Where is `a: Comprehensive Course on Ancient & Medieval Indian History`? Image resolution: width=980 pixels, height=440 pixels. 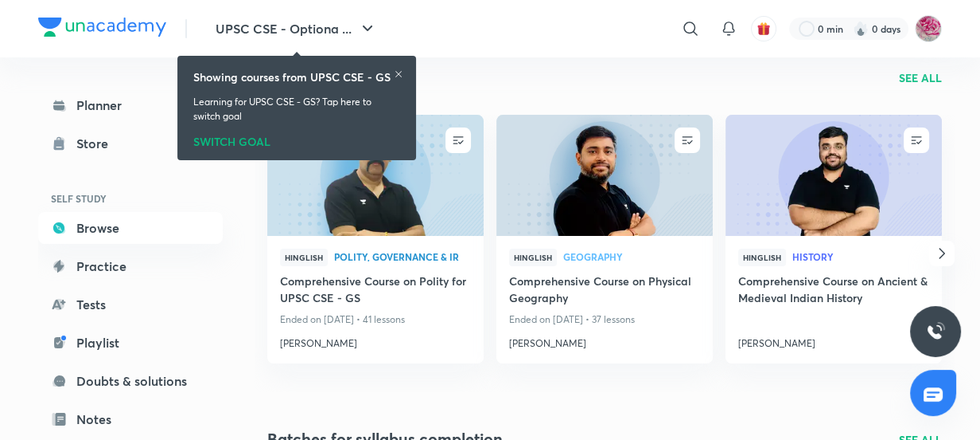
a: Comprehensive Course on Ancient & Medieval Indian History is located at coordinates (834, 291).